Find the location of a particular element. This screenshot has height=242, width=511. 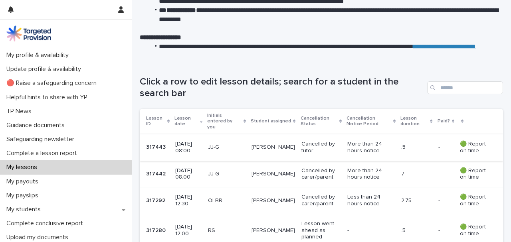

p: 317442 is located at coordinates (157, 173).